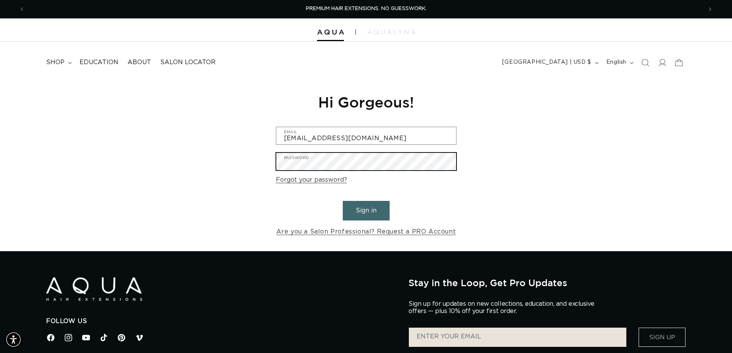  What do you see at coordinates (517, 337) in the screenshot?
I see `input: ENTER YOUR EMAIL` at bounding box center [517, 337].